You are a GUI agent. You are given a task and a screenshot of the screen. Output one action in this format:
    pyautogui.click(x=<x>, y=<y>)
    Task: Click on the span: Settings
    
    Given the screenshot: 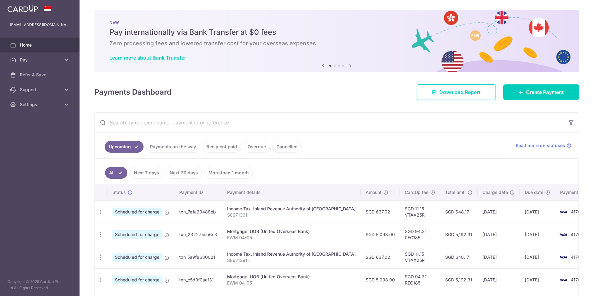 What is the action you would take?
    pyautogui.click(x=40, y=105)
    